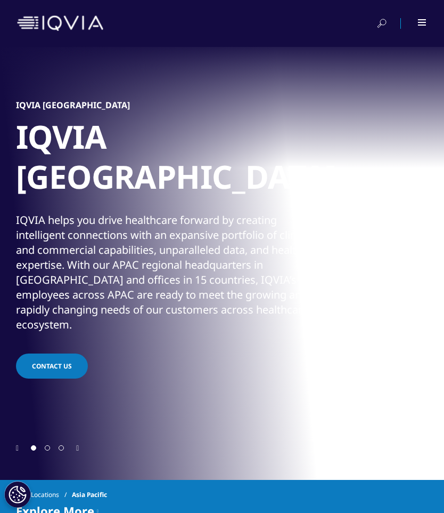 Image resolution: width=444 pixels, height=513 pixels. What do you see at coordinates (60, 23) in the screenshot?
I see `img: IQVIA Healthcare Information Technology and Pharma Clinical Research Company` at bounding box center [60, 23].